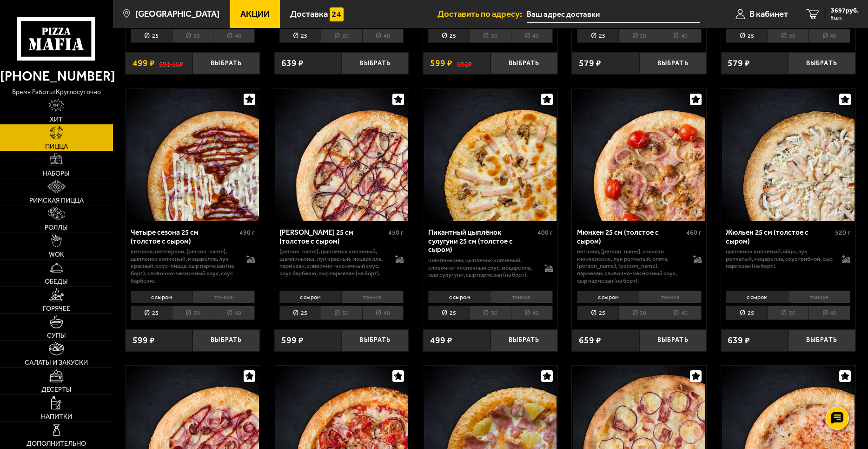  Describe the element at coordinates (247, 232) in the screenshot. I see `span: 490 г` at that location.